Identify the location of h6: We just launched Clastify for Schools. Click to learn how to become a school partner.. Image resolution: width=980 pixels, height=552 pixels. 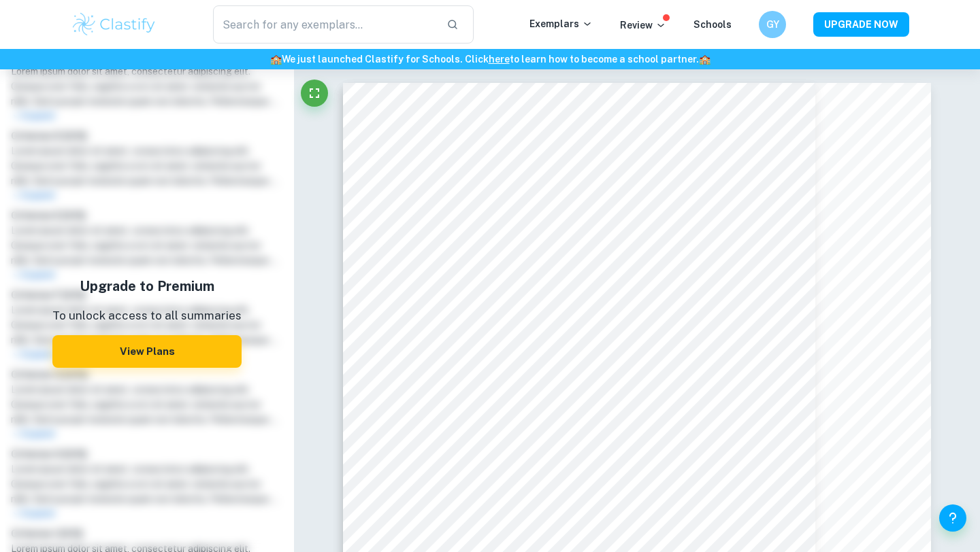
(490, 59).